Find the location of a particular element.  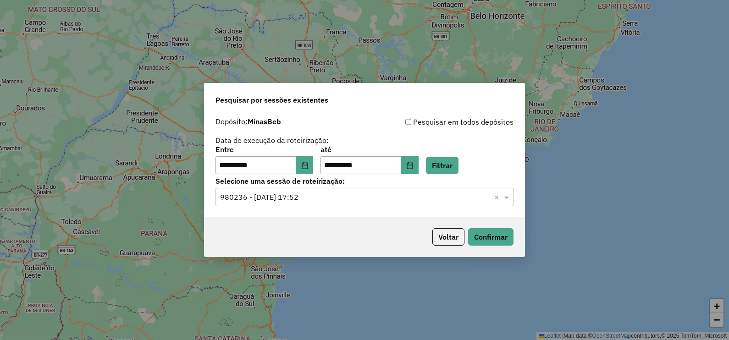

span: Clear all is located at coordinates (498, 197).